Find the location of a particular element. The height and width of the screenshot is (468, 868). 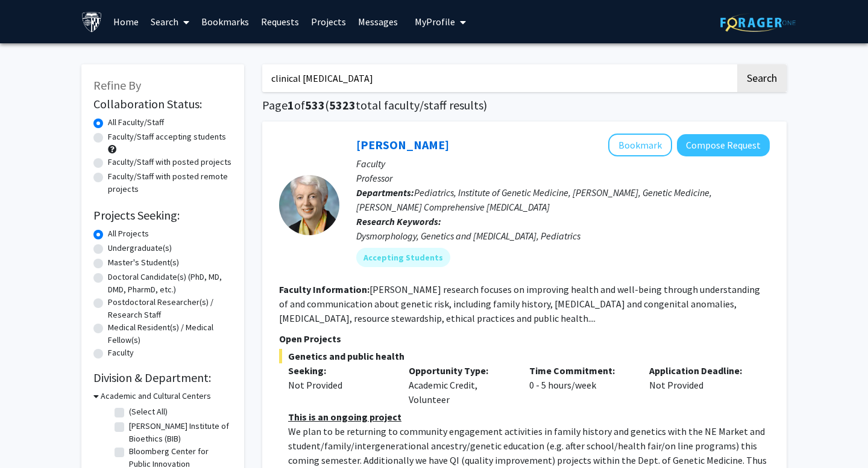

p: Application Deadline: is located at coordinates (700, 371).